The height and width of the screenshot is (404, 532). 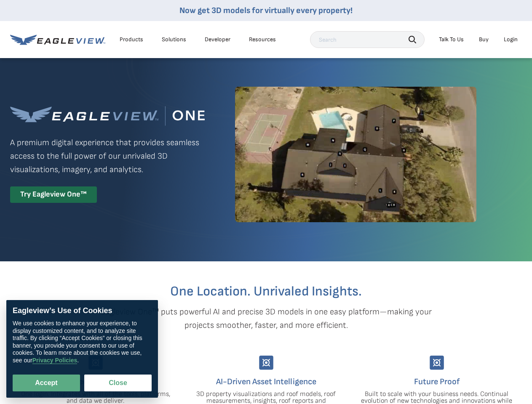 What do you see at coordinates (131, 40) in the screenshot?
I see `div: Products` at bounding box center [131, 40].